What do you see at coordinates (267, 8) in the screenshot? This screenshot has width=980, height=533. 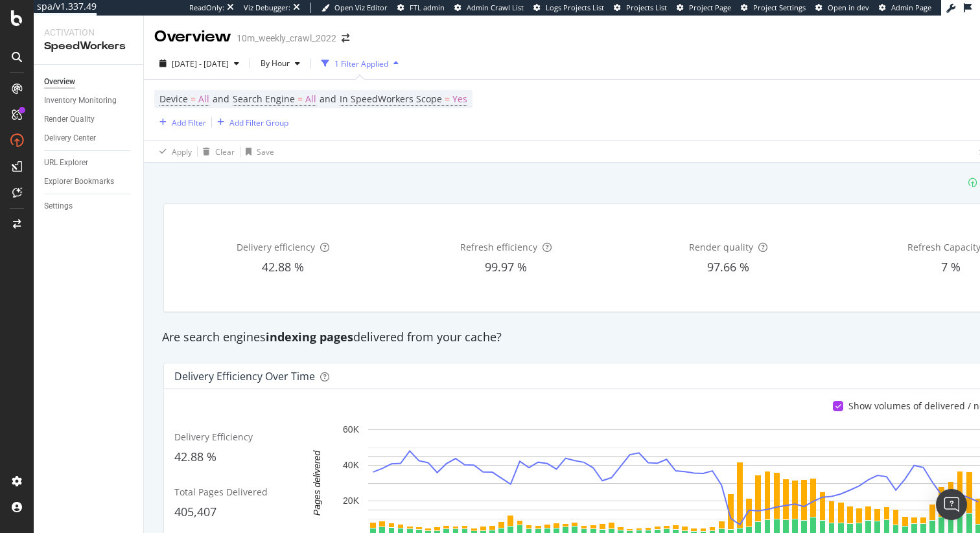 I see `div: Viz Debugger:` at bounding box center [267, 8].